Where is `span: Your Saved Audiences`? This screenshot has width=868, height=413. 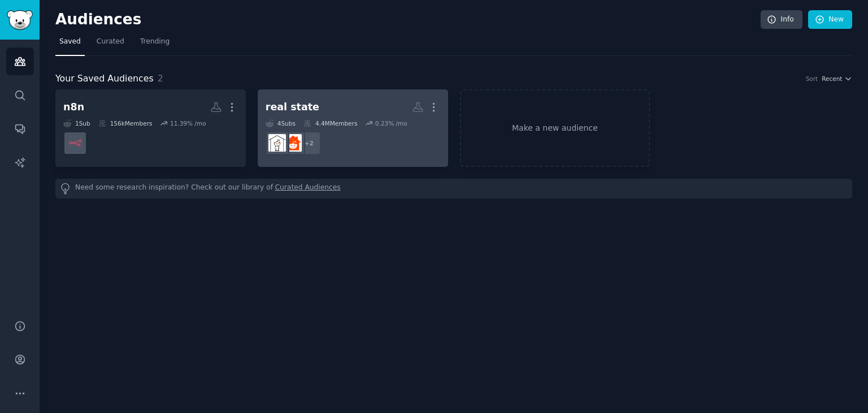 span: Your Saved Audiences is located at coordinates (105, 79).